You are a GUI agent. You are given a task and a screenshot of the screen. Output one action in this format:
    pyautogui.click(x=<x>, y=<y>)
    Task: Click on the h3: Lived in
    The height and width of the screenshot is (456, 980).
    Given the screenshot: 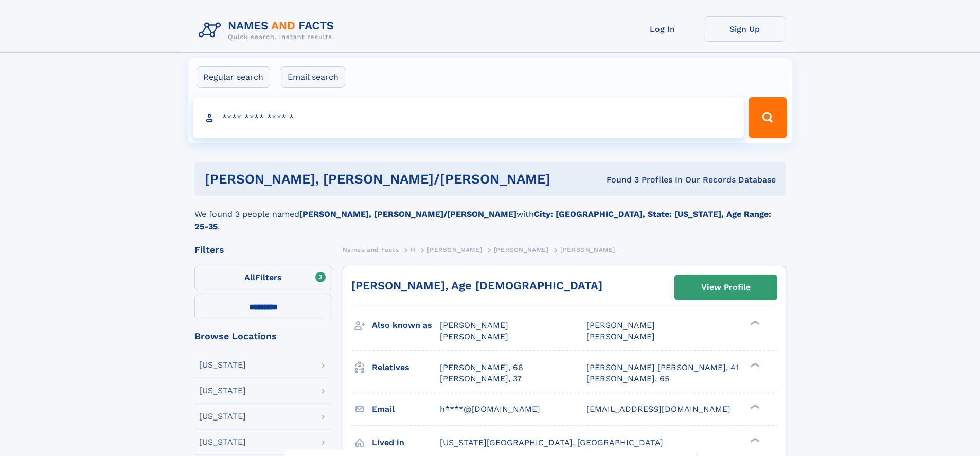 What is the action you would take?
    pyautogui.click(x=406, y=443)
    